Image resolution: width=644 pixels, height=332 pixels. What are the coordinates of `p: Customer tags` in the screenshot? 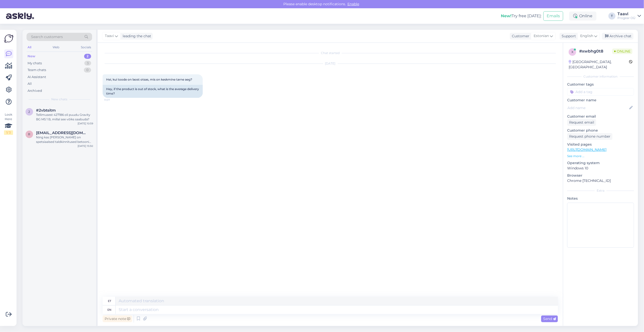 It's located at (601, 84).